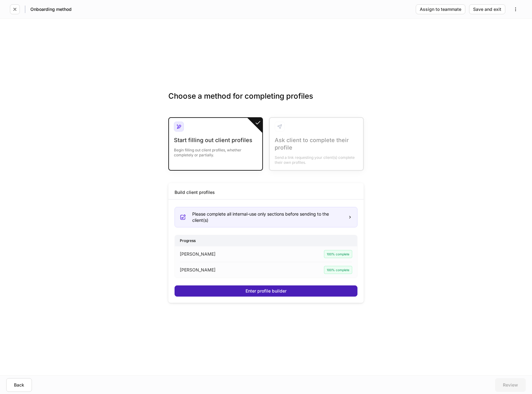  What do you see at coordinates (487, 9) in the screenshot?
I see `button: Save and exit` at bounding box center [487, 9].